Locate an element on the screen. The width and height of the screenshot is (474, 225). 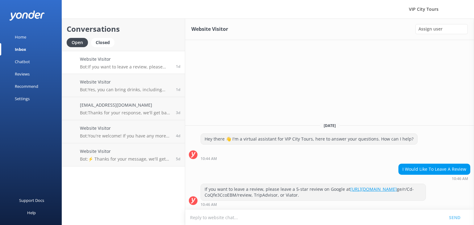
div: Inbox is located at coordinates (20, 49).